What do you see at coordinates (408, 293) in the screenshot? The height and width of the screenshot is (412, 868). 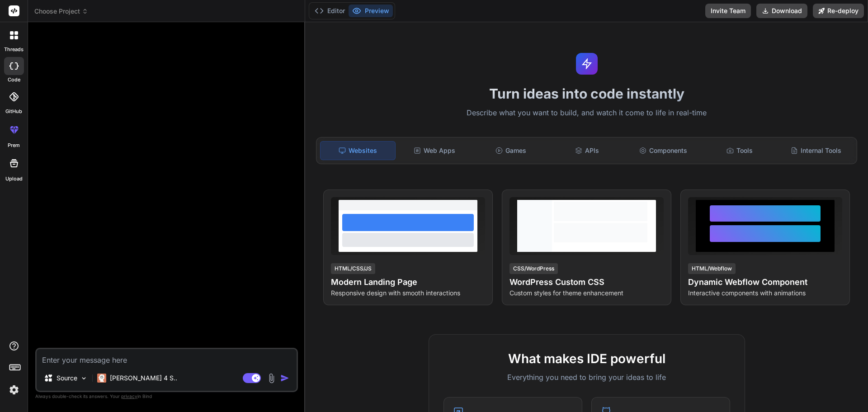 I see `p: Responsive design with smooth interactions` at bounding box center [408, 293].